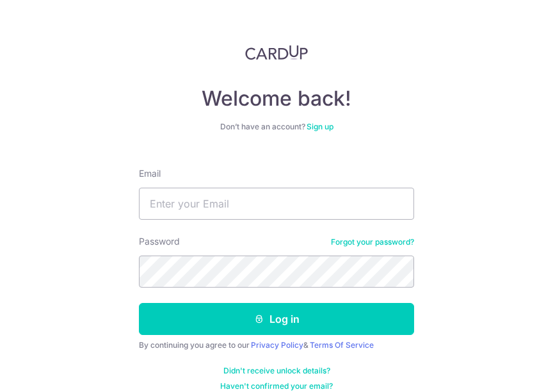 The height and width of the screenshot is (392, 553). What do you see at coordinates (278, 345) in the screenshot?
I see `a: Privacy Policy` at bounding box center [278, 345].